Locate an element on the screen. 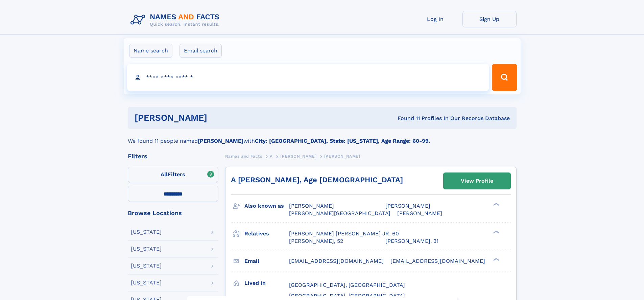  div: We found 11 people named with . is located at coordinates (322, 137).